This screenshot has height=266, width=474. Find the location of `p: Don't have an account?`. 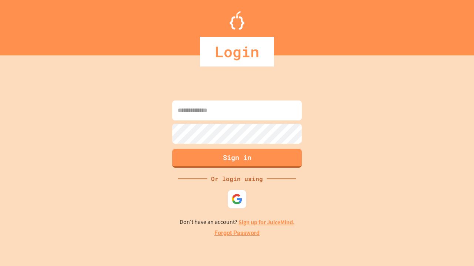

p: Don't have an account? is located at coordinates (237, 222).